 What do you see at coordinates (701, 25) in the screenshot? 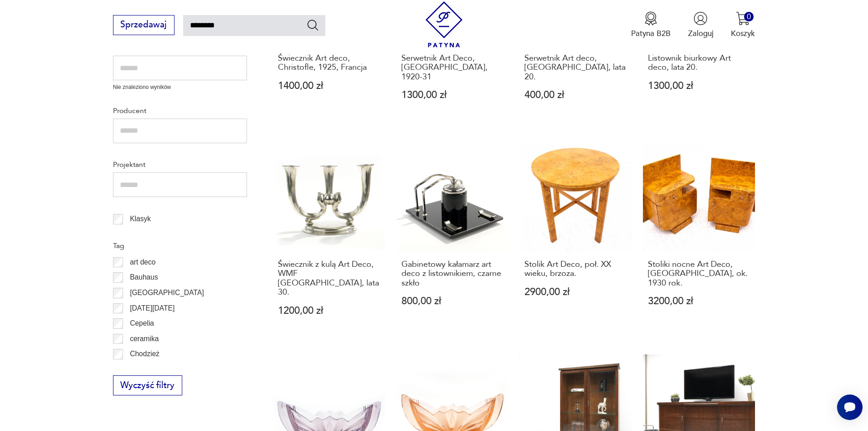
I see `button: Zaloguj` at bounding box center [701, 25].